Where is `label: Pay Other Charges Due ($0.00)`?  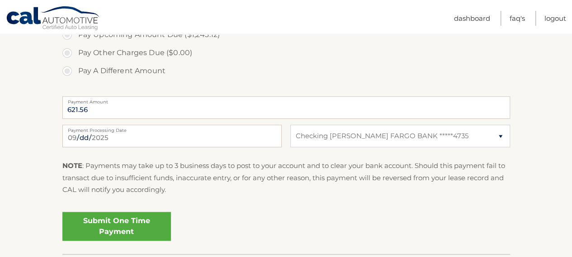
label: Pay Other Charges Due ($0.00) is located at coordinates (286, 53).